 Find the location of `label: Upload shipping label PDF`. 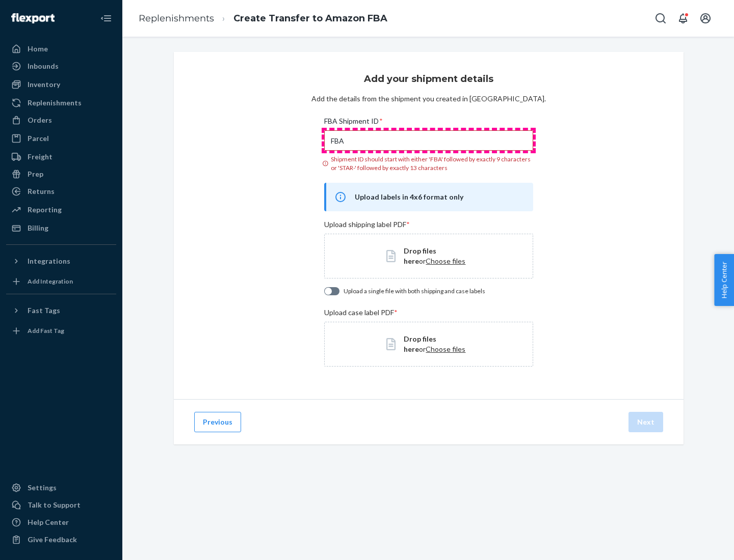

label: Upload shipping label PDF is located at coordinates (428, 225).